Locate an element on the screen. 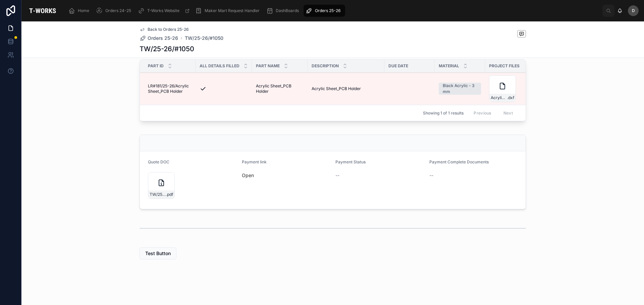 This screenshot has height=305, width=644. span: Payment Status is located at coordinates (350, 162).